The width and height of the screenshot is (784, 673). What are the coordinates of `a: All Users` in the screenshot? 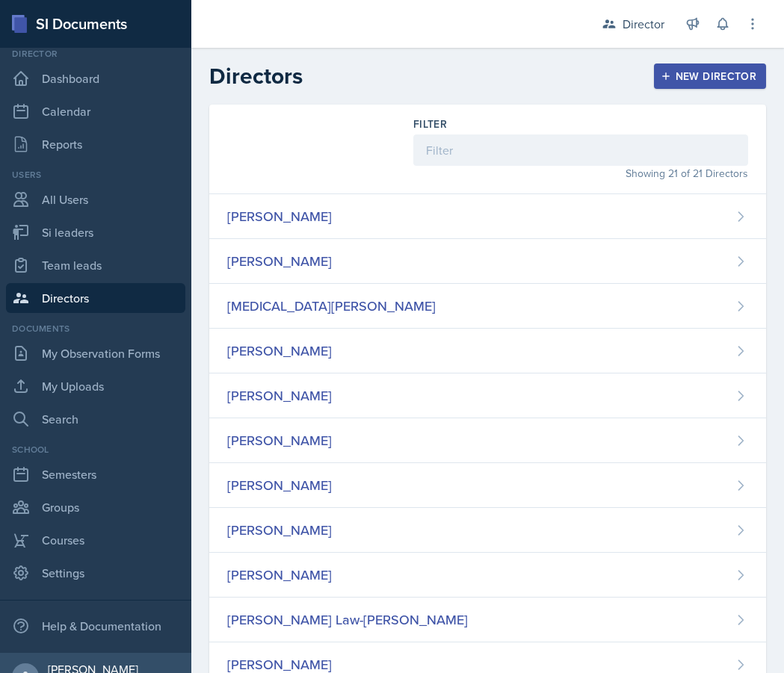 It's located at (96, 199).